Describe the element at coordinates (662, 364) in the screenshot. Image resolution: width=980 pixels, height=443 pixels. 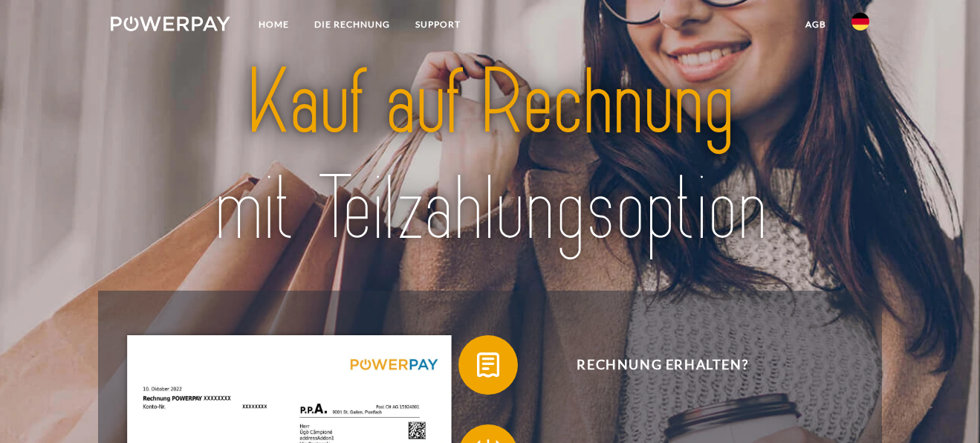
I see `span: Rechnung erhalten?` at that location.